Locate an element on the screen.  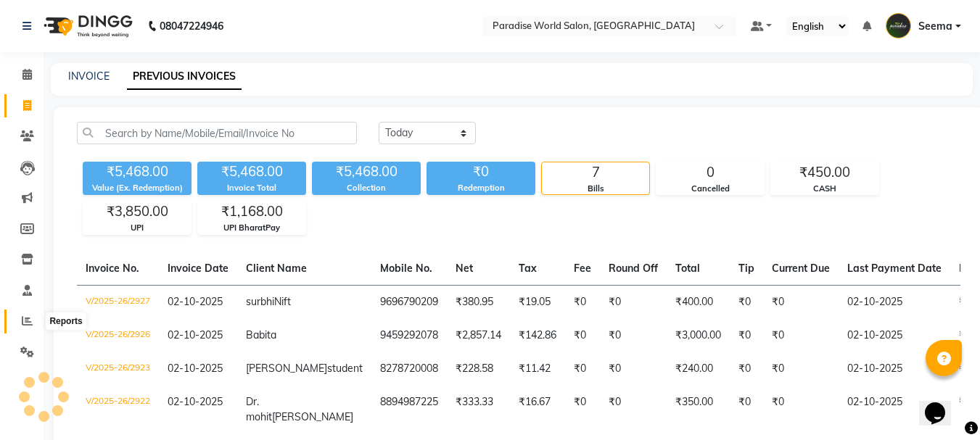
td: ₹240.00 is located at coordinates (698, 369).